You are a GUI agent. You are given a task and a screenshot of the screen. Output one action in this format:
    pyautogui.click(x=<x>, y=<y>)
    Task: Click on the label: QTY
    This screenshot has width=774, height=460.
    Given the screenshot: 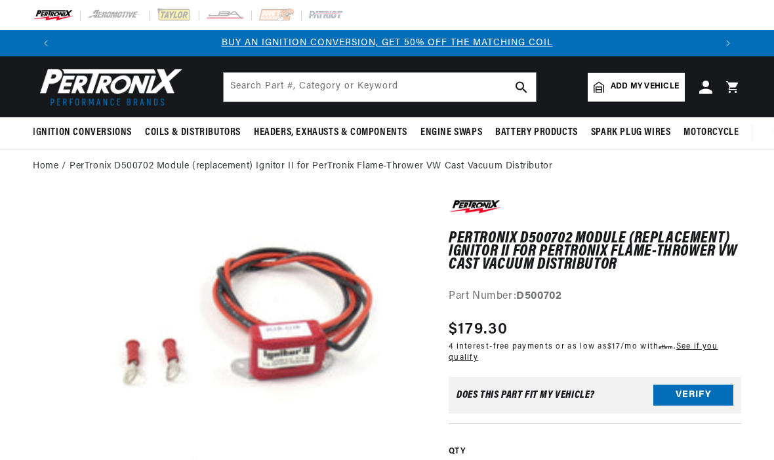 What is the action you would take?
    pyautogui.click(x=595, y=452)
    